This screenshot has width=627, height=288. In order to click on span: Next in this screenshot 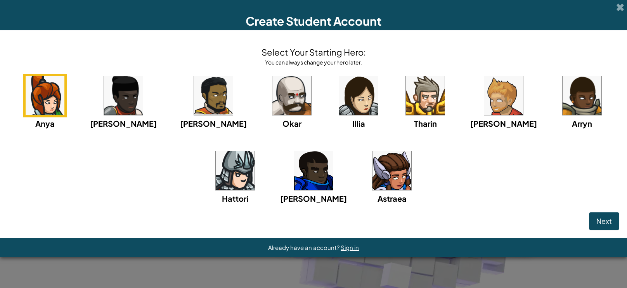, I will do `click(604, 220)`.